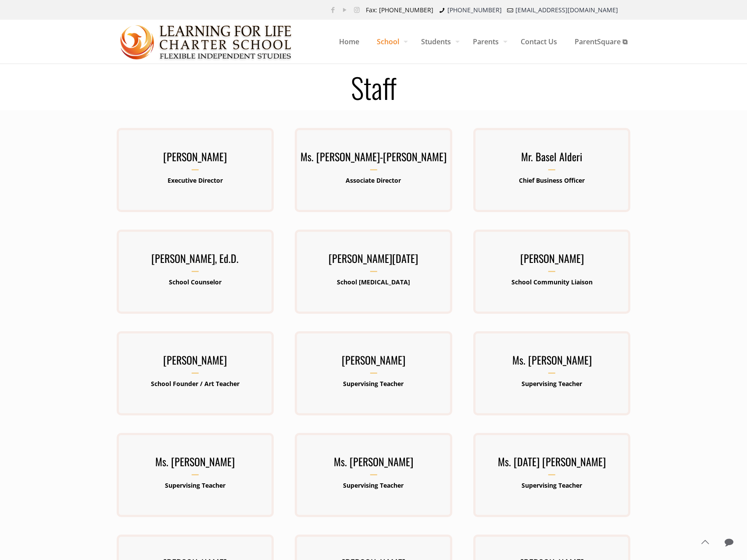  What do you see at coordinates (195, 180) in the screenshot?
I see `b: Executive Director` at bounding box center [195, 180].